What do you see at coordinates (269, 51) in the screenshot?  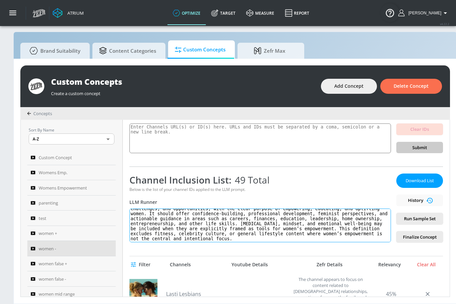 I see `span: Zefr Max` at bounding box center [269, 51].